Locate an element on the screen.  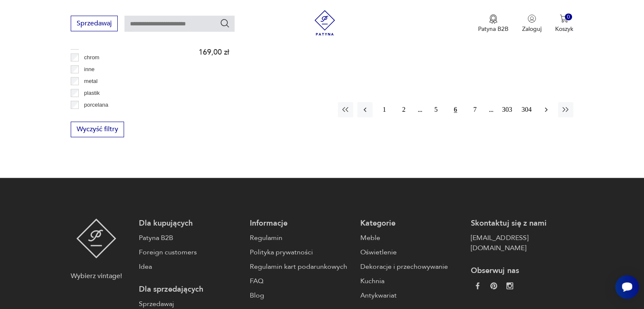
p: plastik is located at coordinates (92, 93).